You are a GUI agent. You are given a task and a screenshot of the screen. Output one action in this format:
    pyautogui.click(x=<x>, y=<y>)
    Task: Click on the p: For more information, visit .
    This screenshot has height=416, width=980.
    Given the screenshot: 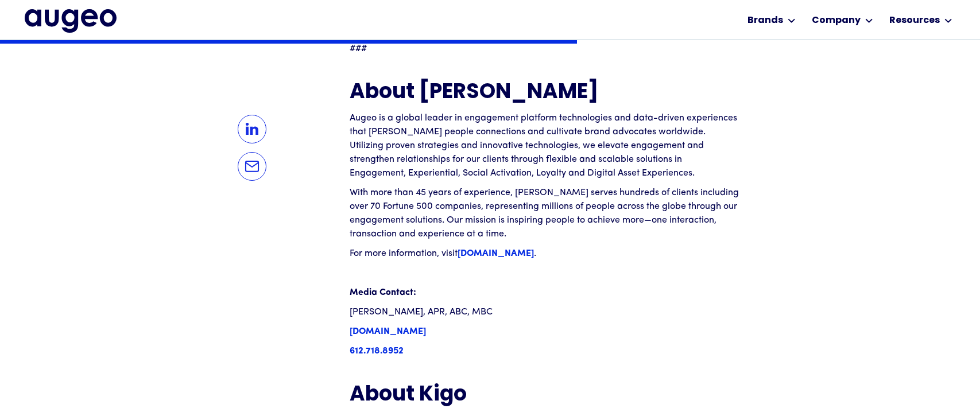 What is the action you would take?
    pyautogui.click(x=545, y=254)
    